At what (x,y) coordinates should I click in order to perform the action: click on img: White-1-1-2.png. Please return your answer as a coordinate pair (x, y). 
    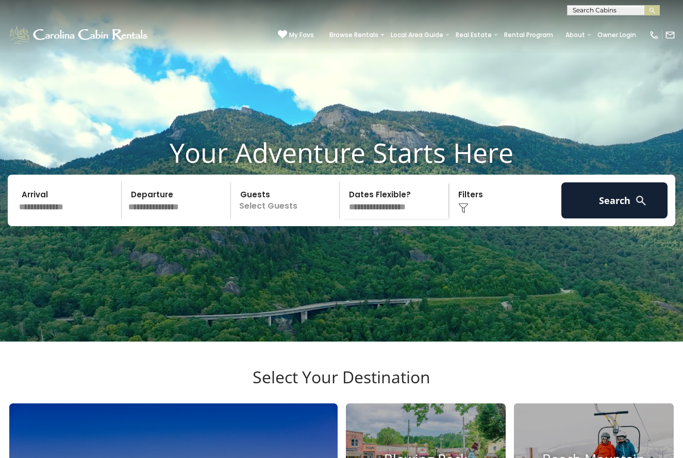
    Looking at the image, I should click on (79, 35).